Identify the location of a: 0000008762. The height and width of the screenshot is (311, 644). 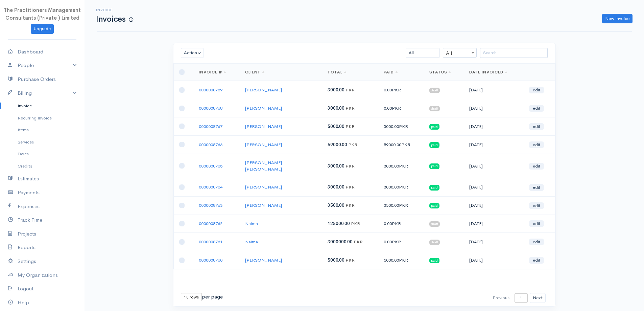
(211, 224).